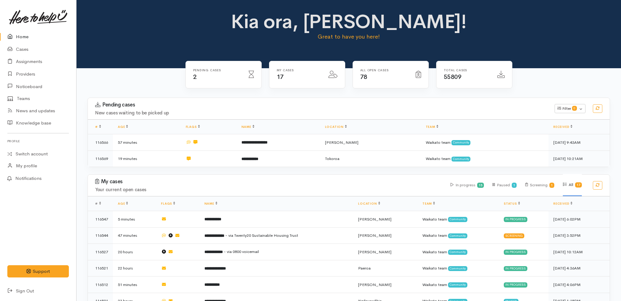 This screenshot has width=621, height=301. What do you see at coordinates (147, 143) in the screenshot?
I see `td: 57 minutes` at bounding box center [147, 143].